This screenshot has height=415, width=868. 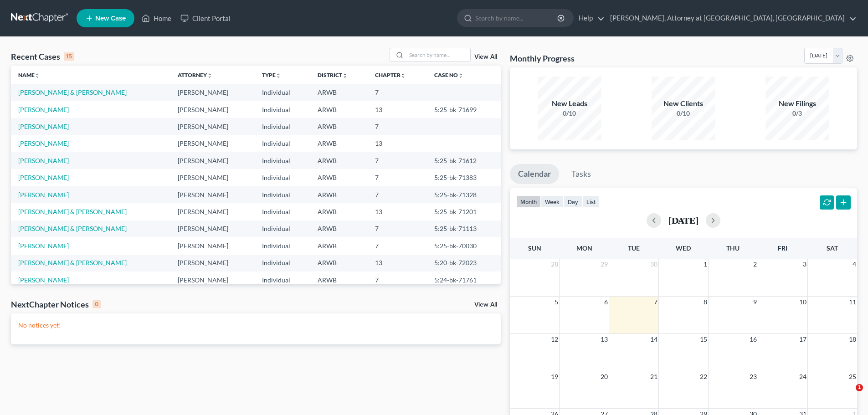 I want to click on span: 30, so click(x=654, y=264).